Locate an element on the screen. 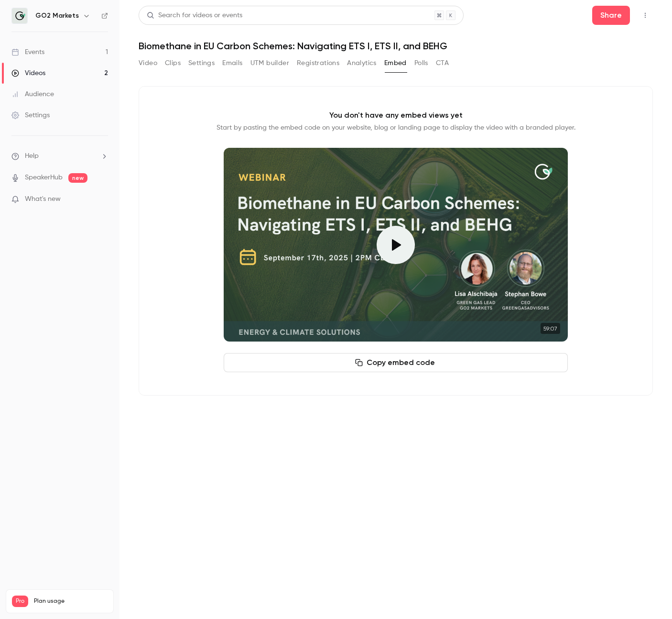 This screenshot has height=619, width=672. time: 59:07 is located at coordinates (550, 329).